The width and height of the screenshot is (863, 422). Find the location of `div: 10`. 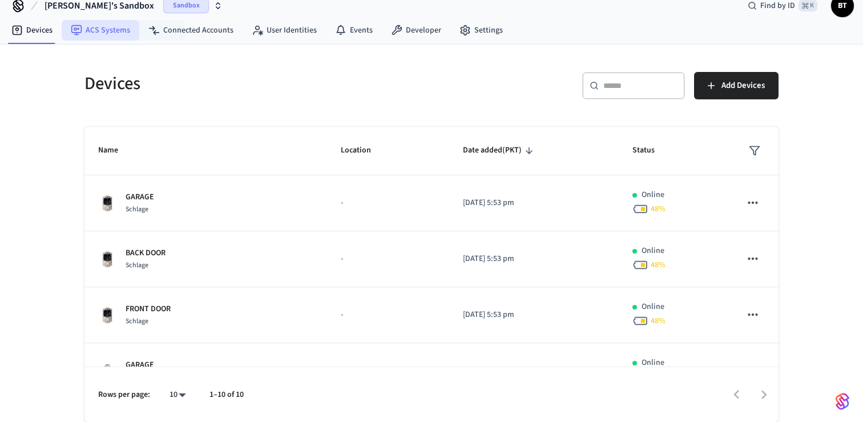

div: 10 is located at coordinates (178, 394).